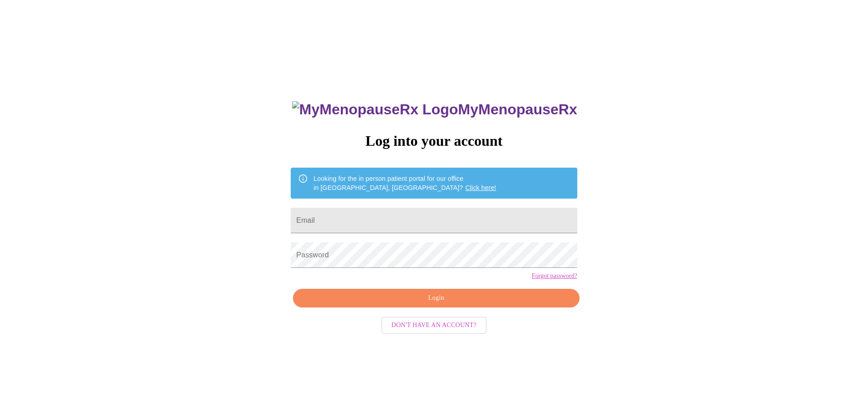 This screenshot has width=868, height=415. I want to click on button: Login, so click(436, 298).